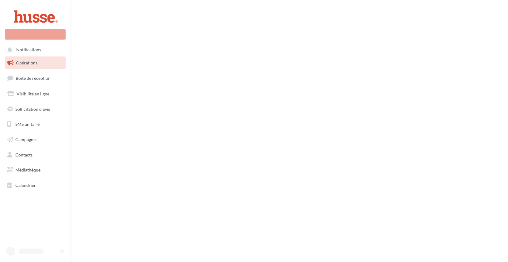 The image size is (508, 262). Describe the element at coordinates (35, 140) in the screenshot. I see `a: Campagnes` at that location.